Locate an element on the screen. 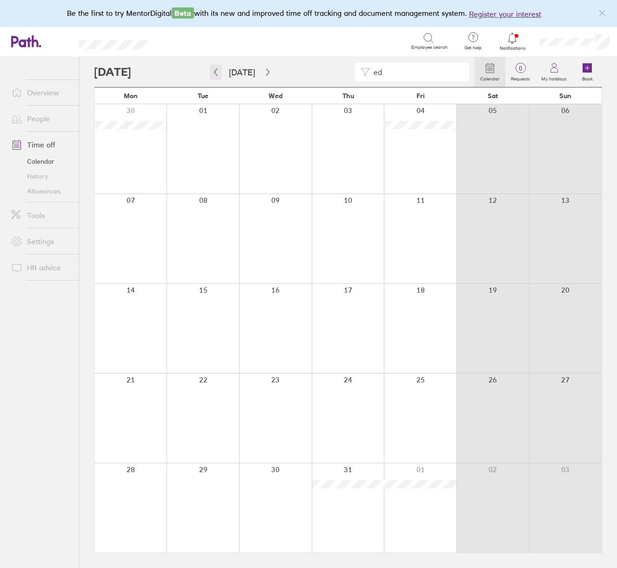 The height and width of the screenshot is (568, 617). span: Sat is located at coordinates (493, 96).